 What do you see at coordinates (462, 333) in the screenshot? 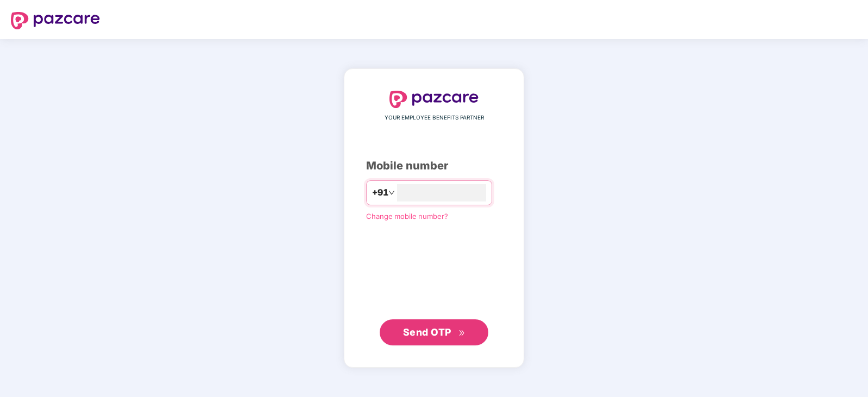
I see `span: double-right` at bounding box center [462, 333].